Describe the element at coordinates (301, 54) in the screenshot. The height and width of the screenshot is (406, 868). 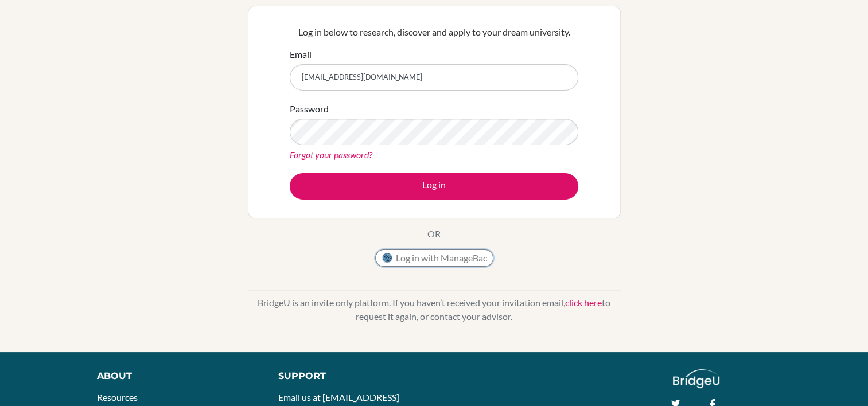
I see `label: Email` at that location.